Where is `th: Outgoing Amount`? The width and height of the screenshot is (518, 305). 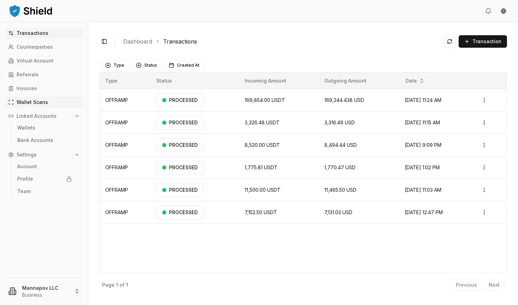 th: Outgoing Amount is located at coordinates (359, 81).